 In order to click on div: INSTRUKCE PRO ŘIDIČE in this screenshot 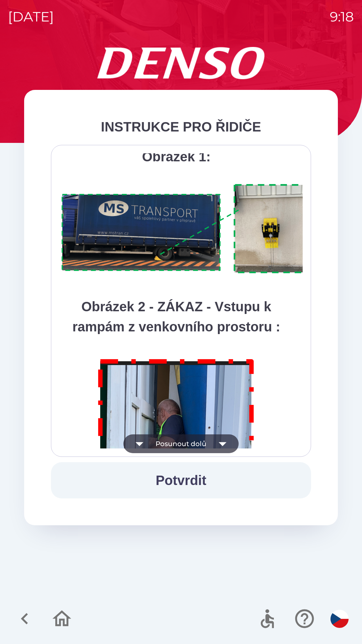, I will do `click(181, 127)`.